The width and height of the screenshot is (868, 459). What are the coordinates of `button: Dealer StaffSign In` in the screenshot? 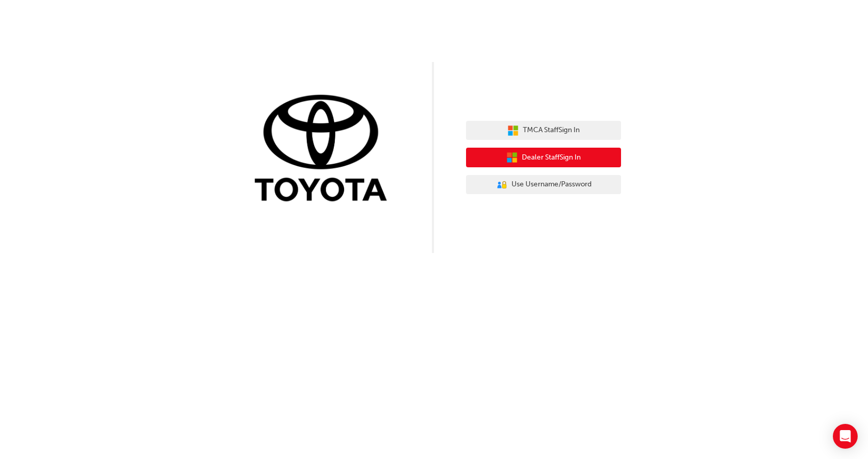 It's located at (544, 158).